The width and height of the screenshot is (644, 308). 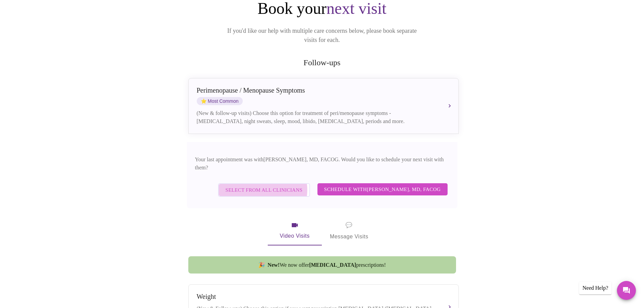 What do you see at coordinates (264, 190) in the screenshot?
I see `span: Select from All Clinicians` at bounding box center [264, 190].